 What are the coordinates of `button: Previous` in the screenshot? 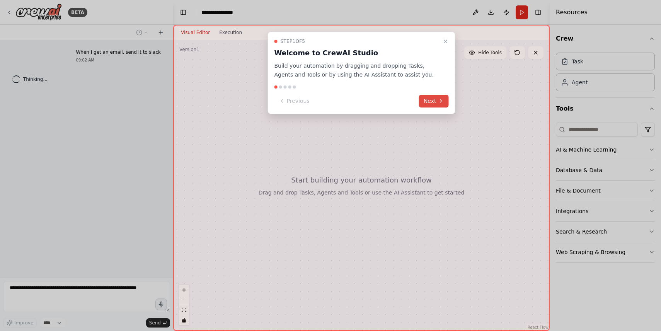 It's located at (294, 101).